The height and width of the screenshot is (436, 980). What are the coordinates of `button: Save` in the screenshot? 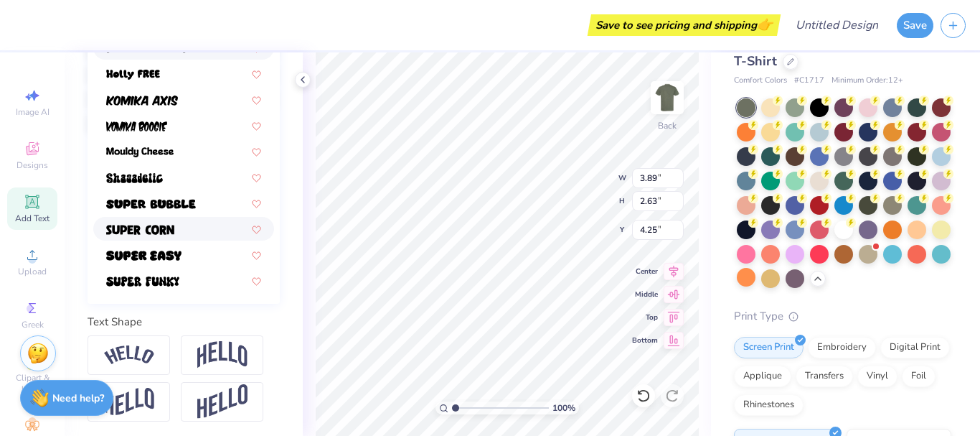 It's located at (915, 25).